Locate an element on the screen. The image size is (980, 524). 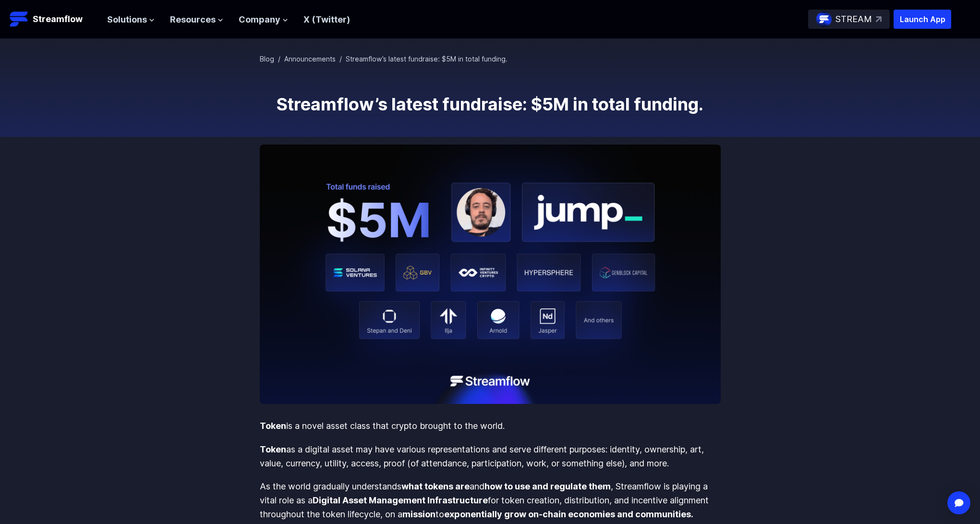
p: as a digital asset may have various representations and serve different purposes: identity, owner... is located at coordinates (490, 456).